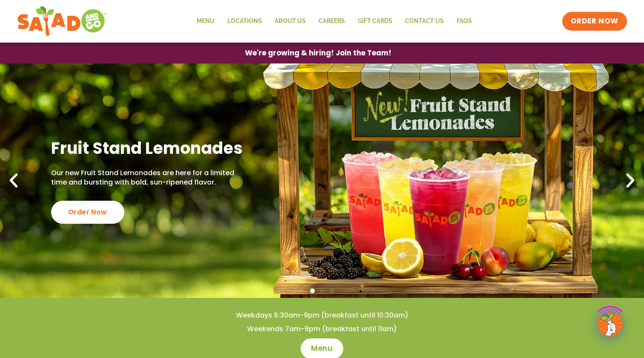 This screenshot has width=644, height=358. Describe the element at coordinates (322, 316) in the screenshot. I see `h4: Weekdays 6:30am-9pm (breakfast until 10:30am)` at that location.